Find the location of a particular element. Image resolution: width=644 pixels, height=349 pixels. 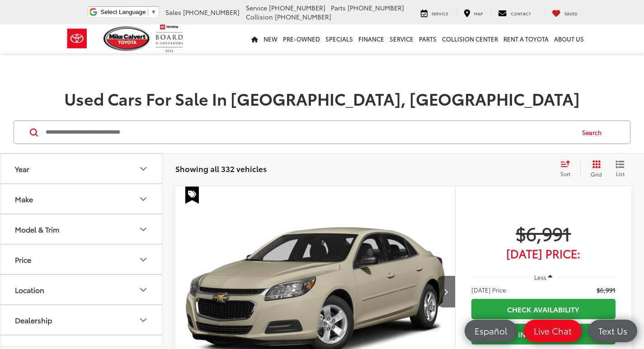

a: Specials is located at coordinates (339, 39).